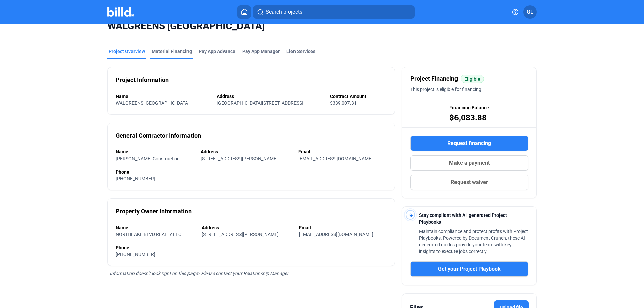 This screenshot has width=644, height=308. What do you see at coordinates (149, 234) in the screenshot?
I see `span: NORTHLAKE BLVD REALTY LLC` at bounding box center [149, 234].